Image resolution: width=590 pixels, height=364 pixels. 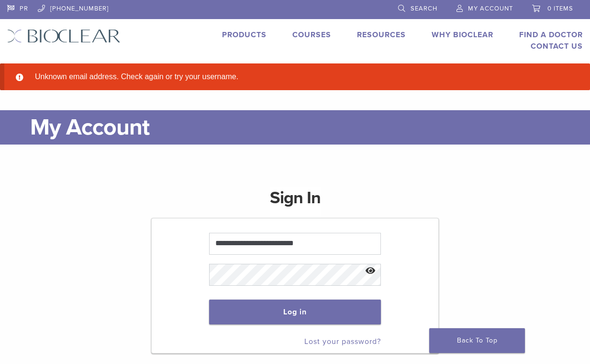 I want to click on a: Products, so click(x=244, y=35).